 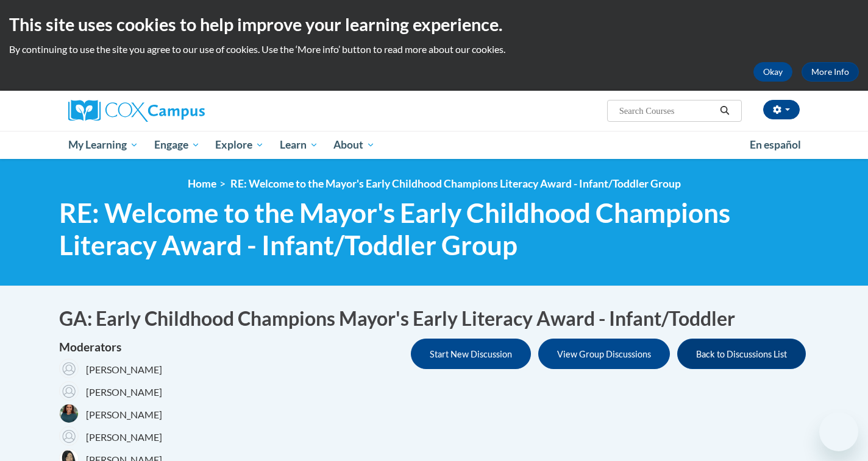 What do you see at coordinates (177, 145) in the screenshot?
I see `span: Engage` at bounding box center [177, 145].